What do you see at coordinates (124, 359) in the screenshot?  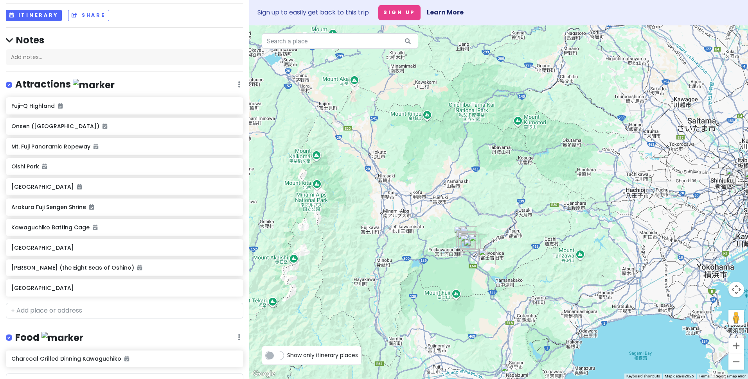 I see `h6: Charcoal Grilled Dinning Kawaguchiko` at bounding box center [124, 359].